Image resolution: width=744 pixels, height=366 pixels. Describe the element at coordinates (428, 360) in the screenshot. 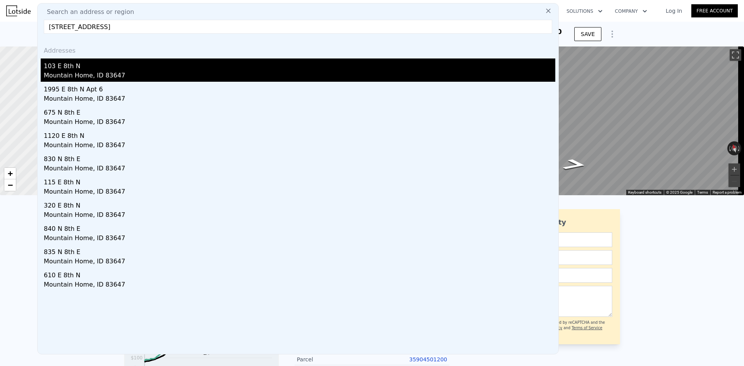

I see `a: 35904501200` at that location.